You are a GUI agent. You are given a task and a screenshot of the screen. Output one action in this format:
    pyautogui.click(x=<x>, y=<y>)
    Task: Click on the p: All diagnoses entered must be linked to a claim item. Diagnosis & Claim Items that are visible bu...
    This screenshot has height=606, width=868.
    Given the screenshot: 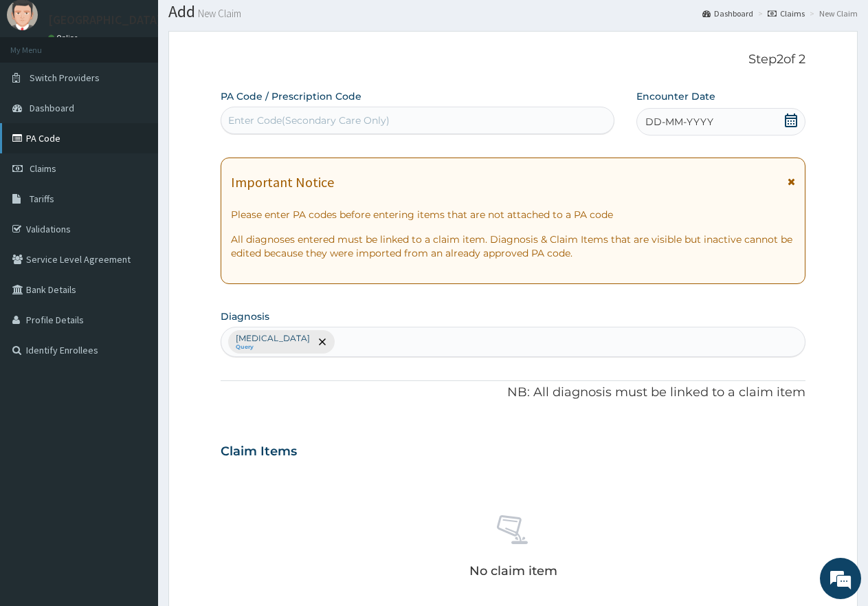 What is the action you would take?
    pyautogui.click(x=513, y=246)
    